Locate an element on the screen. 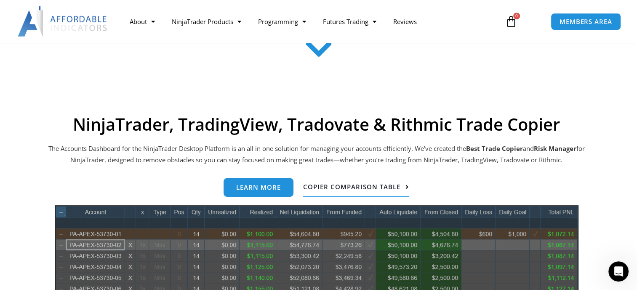  b: Best Trade Copier is located at coordinates (495, 148).